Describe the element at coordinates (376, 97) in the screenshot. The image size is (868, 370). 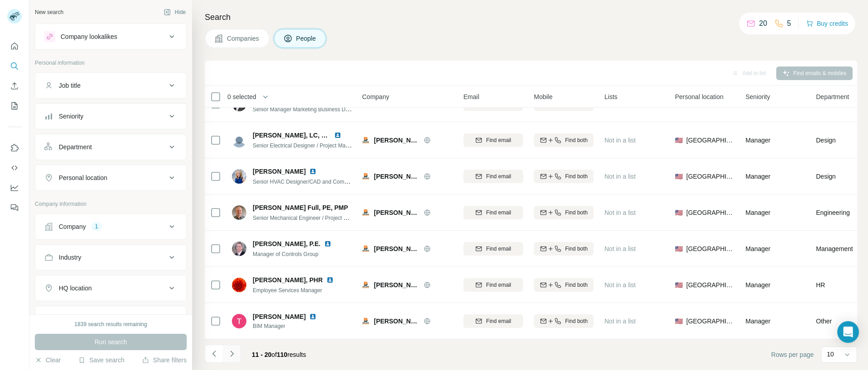
I see `span: Company` at that location.